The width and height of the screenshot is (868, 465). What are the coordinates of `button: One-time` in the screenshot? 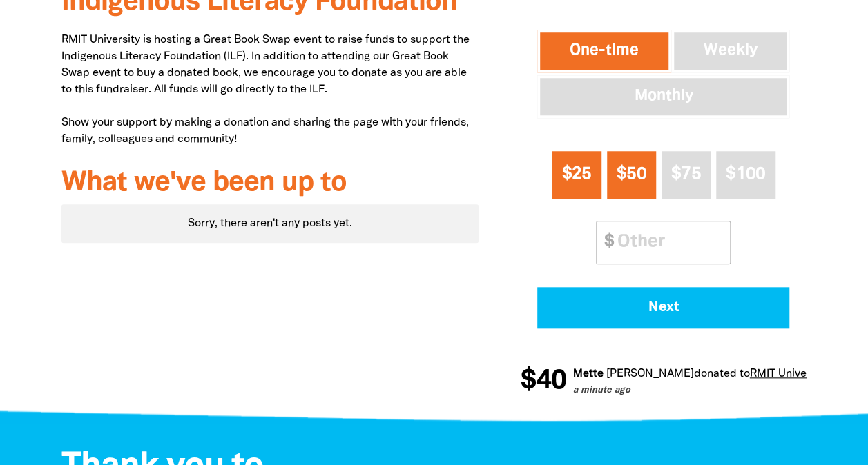 It's located at (604, 51).